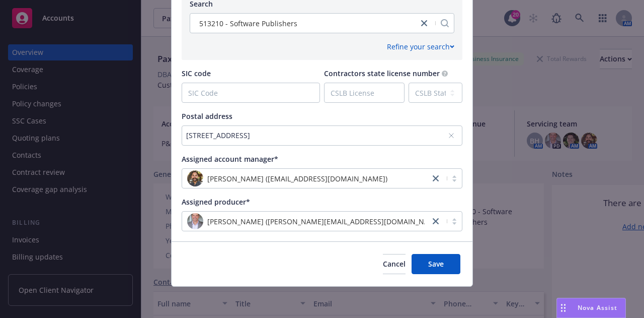 The image size is (644, 318). What do you see at coordinates (591, 308) in the screenshot?
I see `button: Nova Assist` at bounding box center [591, 308].